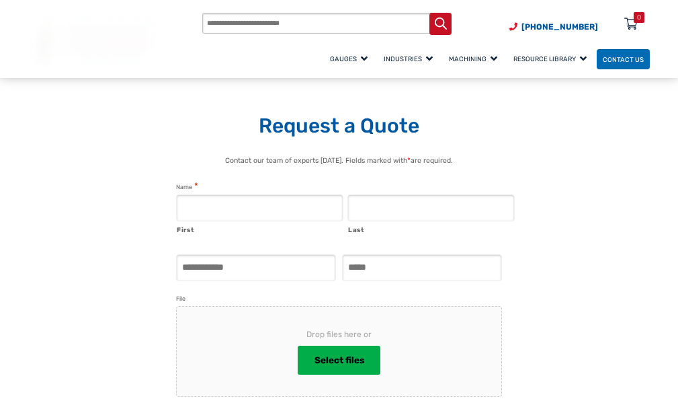 The height and width of the screenshot is (403, 678). Describe the element at coordinates (475, 58) in the screenshot. I see `a: Machining` at that location.